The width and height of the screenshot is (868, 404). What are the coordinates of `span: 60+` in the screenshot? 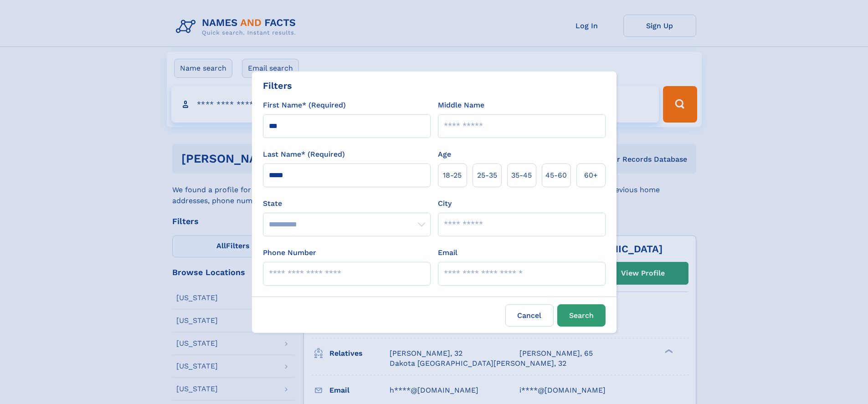 It's located at (591, 176).